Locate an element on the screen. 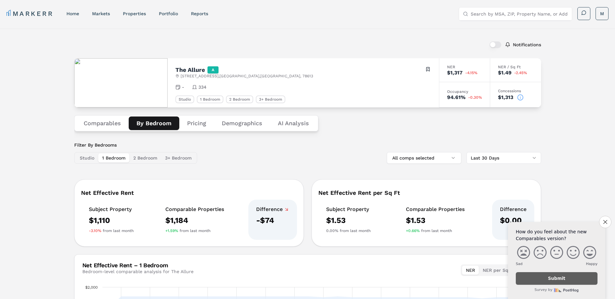 This screenshot has height=299, width=615. div: 1 Bedroom is located at coordinates (210, 99).